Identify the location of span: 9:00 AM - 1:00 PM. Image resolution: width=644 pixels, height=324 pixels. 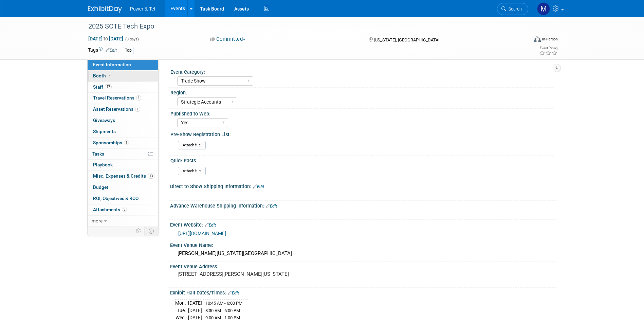
(223, 317).